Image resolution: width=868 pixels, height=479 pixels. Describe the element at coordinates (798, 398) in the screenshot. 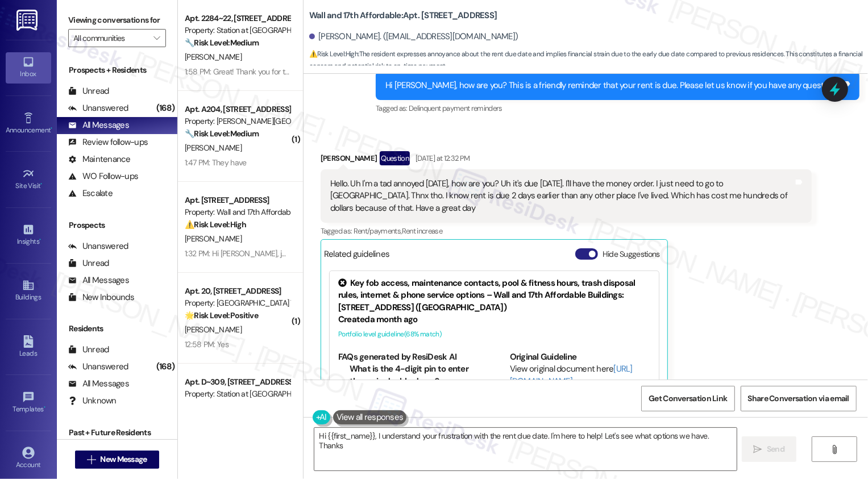

I see `span: Share Conversation via email` at that location.